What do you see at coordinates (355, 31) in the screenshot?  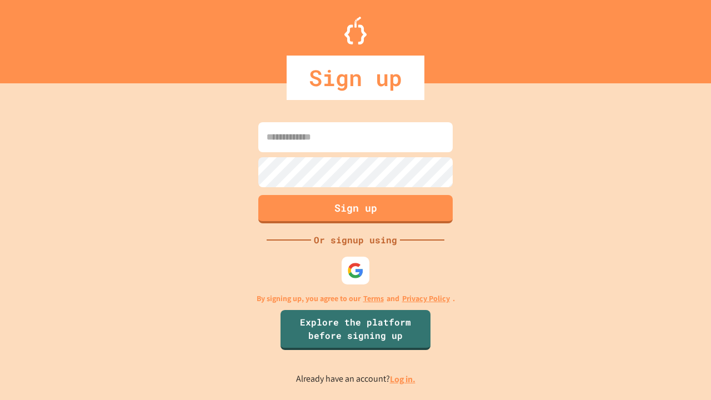 I see `img: Logo.svg` at bounding box center [355, 31].